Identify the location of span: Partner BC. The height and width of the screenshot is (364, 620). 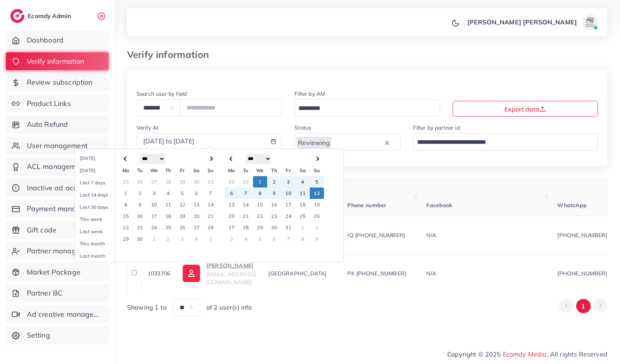
(45, 293).